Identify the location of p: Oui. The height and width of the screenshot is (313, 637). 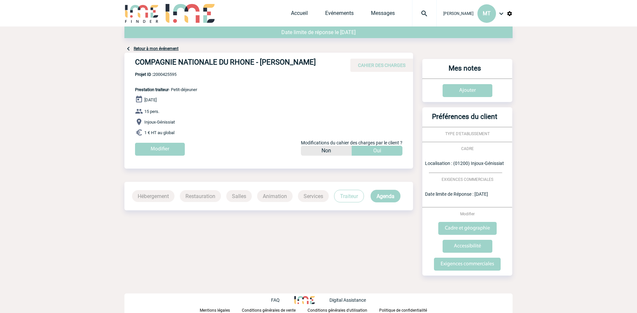
(377, 151).